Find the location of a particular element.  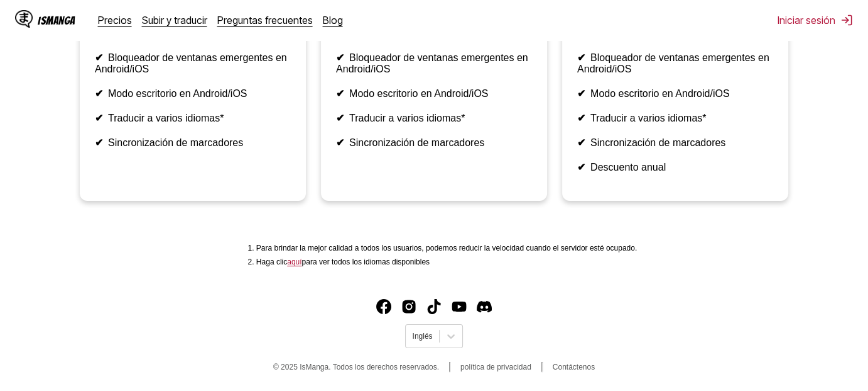

font: Para brindar la mejor calidad a todos los usuarios, podemos reducir la velocidad cuando el servid... is located at coordinates (447, 248).